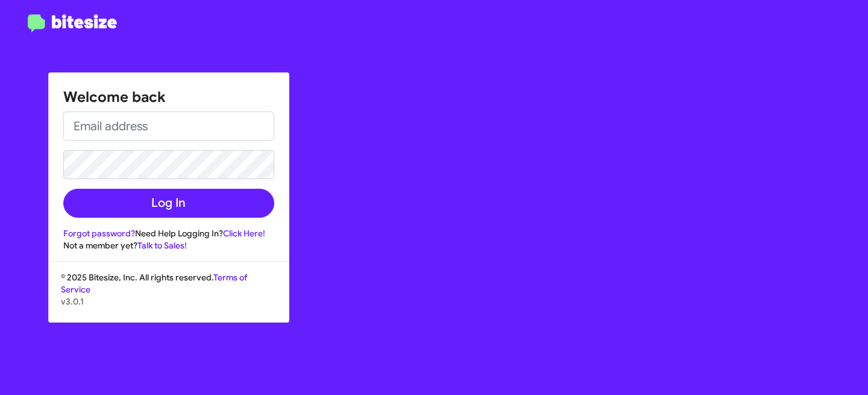  I want to click on div: © 2025 Bitesize, Inc. All rights reserved., so click(169, 297).